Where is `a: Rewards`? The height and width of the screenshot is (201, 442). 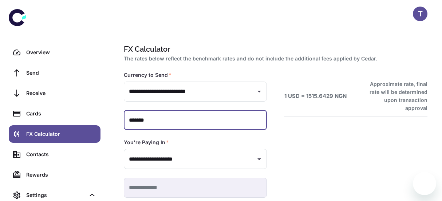 a: Rewards is located at coordinates (55, 175).